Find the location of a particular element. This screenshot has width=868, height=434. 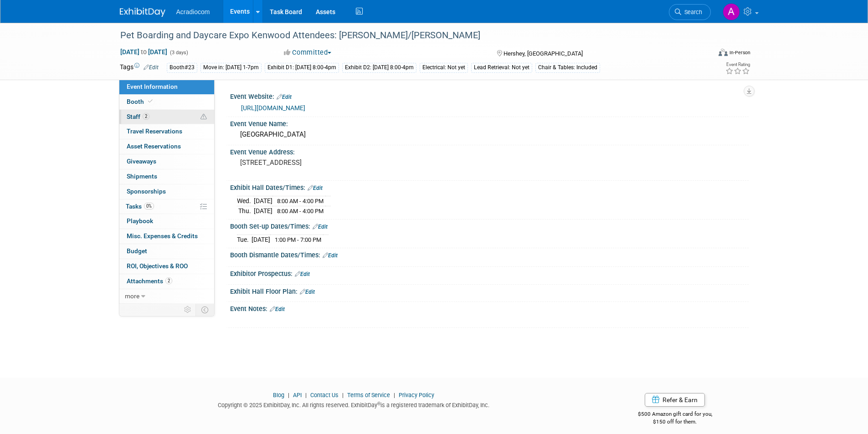

div: Booth Dismantle Dates/Times: is located at coordinates (490, 254).